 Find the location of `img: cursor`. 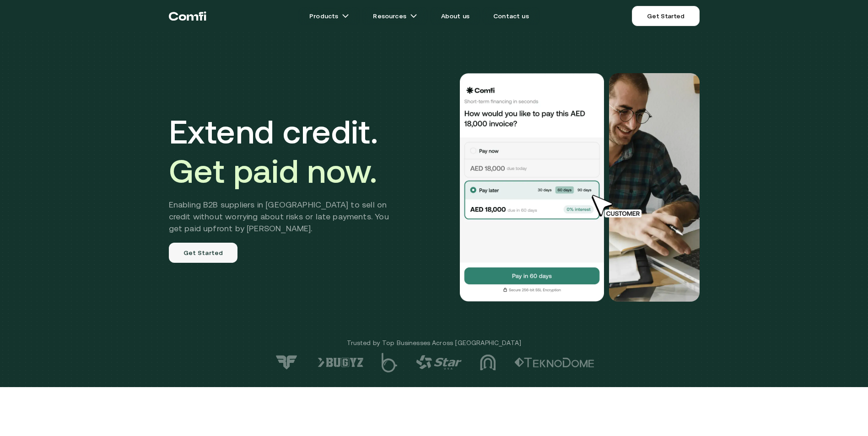

img: cursor is located at coordinates (619, 206).